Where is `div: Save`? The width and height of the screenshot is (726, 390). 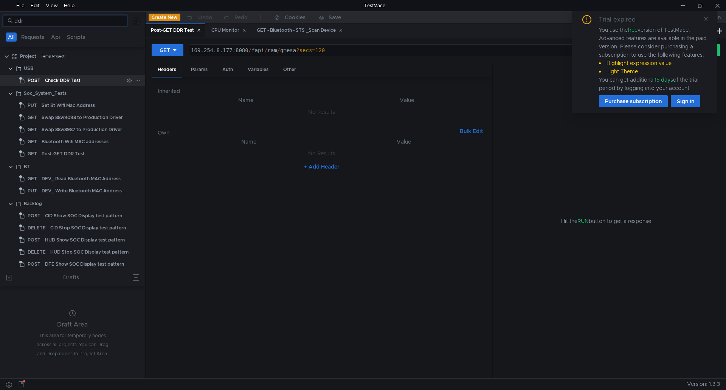 div: Save is located at coordinates (335, 17).